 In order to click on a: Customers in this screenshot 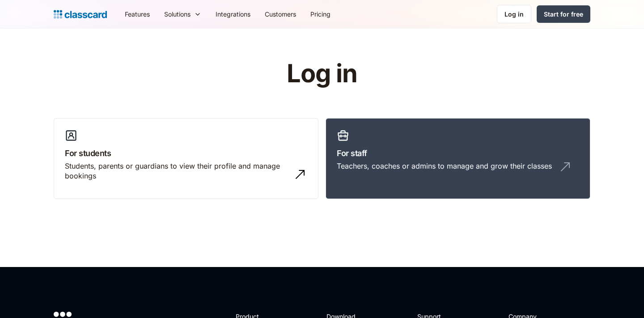, I will do `click(281, 14)`.